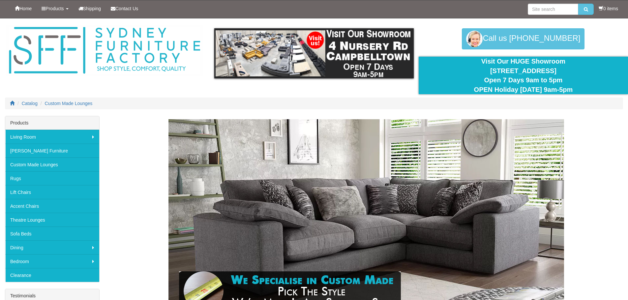 The width and height of the screenshot is (628, 300). Describe the element at coordinates (609, 9) in the screenshot. I see `li: 0 items` at that location.